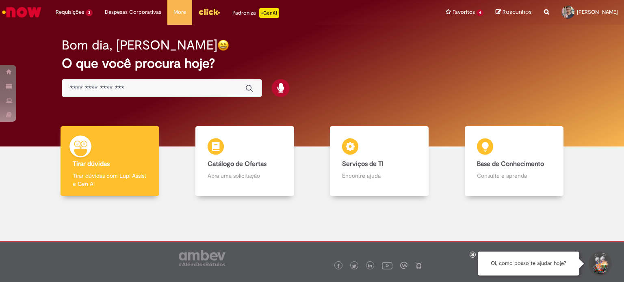 The height and width of the screenshot is (282, 624). I want to click on img: logo_footer_linkedin.png, so click(370, 267).